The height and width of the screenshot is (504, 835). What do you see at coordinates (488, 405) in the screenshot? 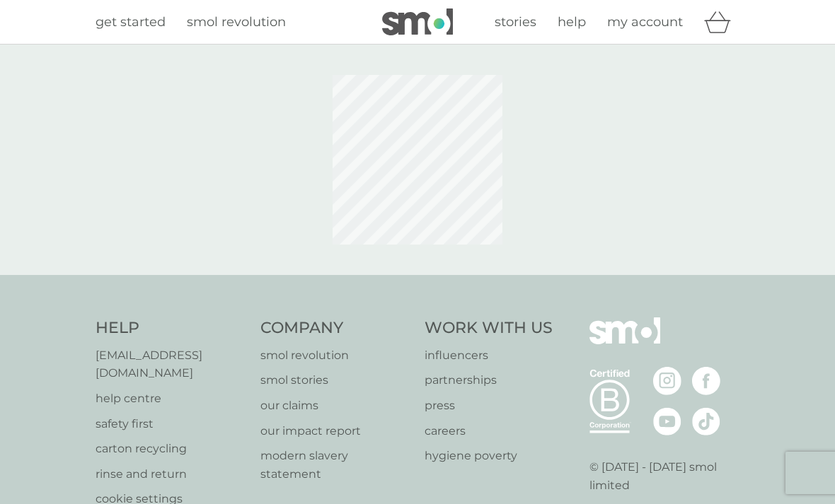
I see `p: press` at bounding box center [488, 405].